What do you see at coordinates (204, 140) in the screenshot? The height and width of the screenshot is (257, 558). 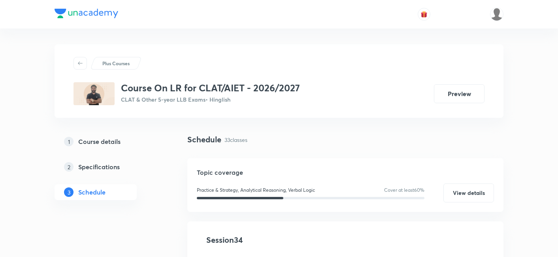 I see `h4: Schedule` at bounding box center [204, 140].